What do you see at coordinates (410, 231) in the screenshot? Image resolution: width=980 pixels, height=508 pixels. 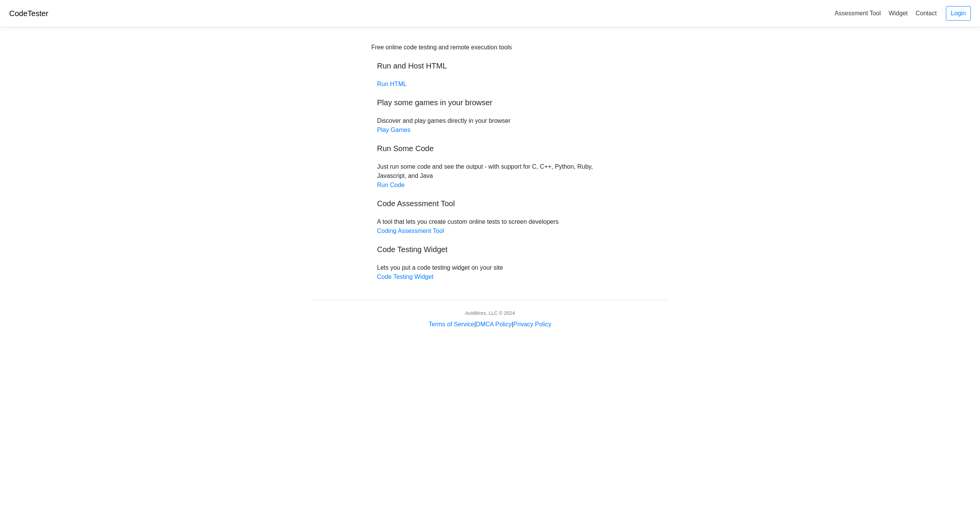 I see `a: Coding Assessment Tool` at bounding box center [410, 231].